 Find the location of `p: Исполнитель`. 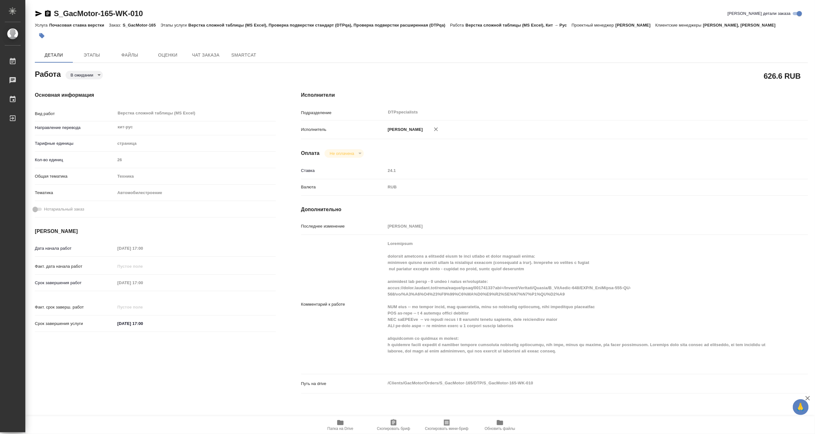

p: Исполнитель is located at coordinates (343, 130).